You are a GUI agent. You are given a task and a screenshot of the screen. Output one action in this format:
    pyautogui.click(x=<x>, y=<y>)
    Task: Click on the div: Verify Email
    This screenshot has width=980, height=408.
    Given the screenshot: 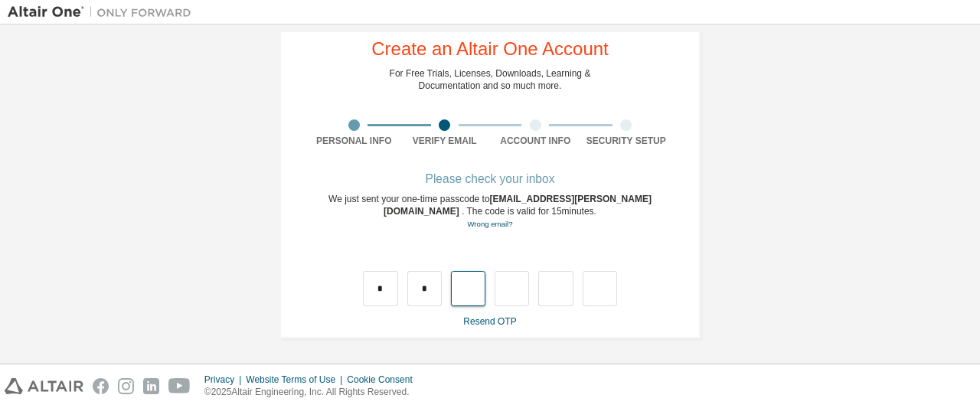 What is the action you would take?
    pyautogui.click(x=445, y=141)
    